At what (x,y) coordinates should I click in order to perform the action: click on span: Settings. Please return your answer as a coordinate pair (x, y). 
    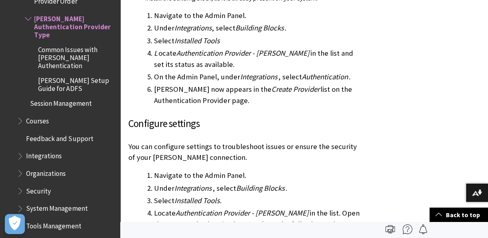
    Looking at the image, I should click on (232, 224).